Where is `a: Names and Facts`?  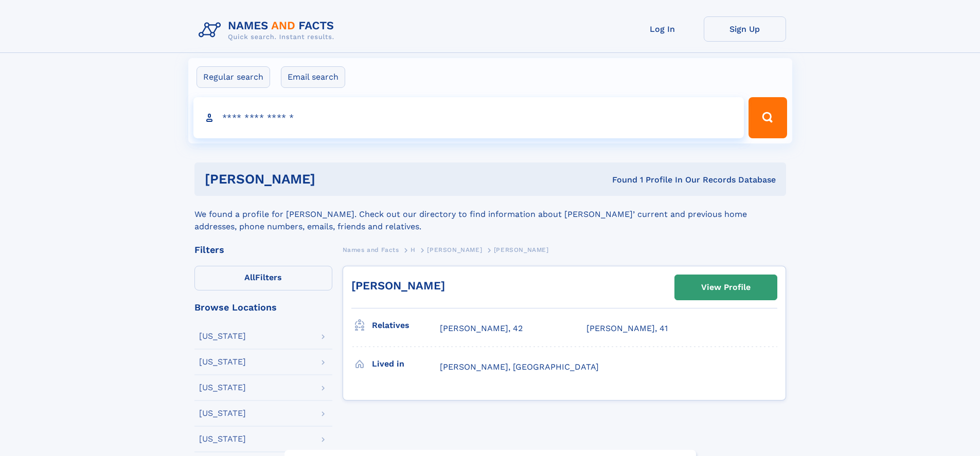 a: Names and Facts is located at coordinates (371, 250).